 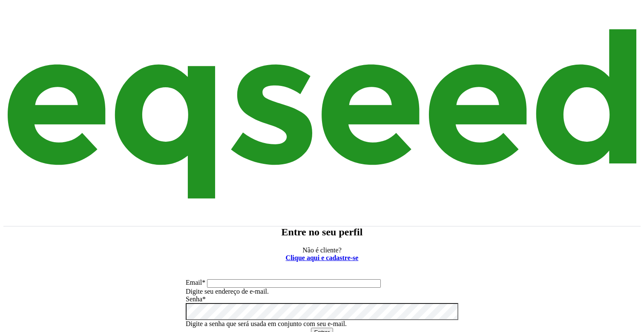 I want to click on div: Digite a senha que será usada em conjunto com seu e-mail., so click(x=322, y=324).